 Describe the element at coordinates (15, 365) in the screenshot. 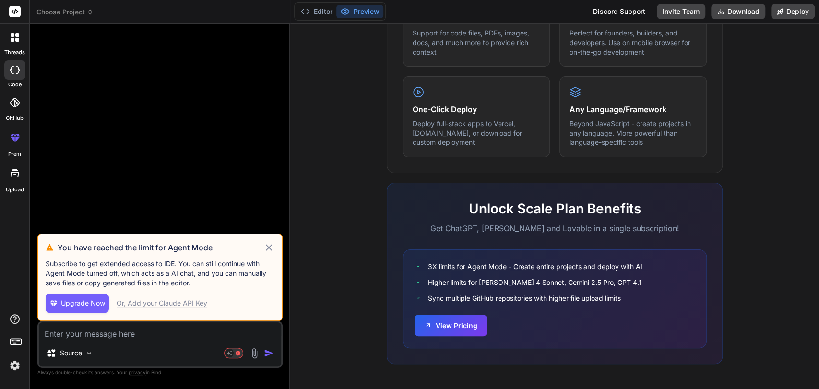

I see `img: settings` at that location.